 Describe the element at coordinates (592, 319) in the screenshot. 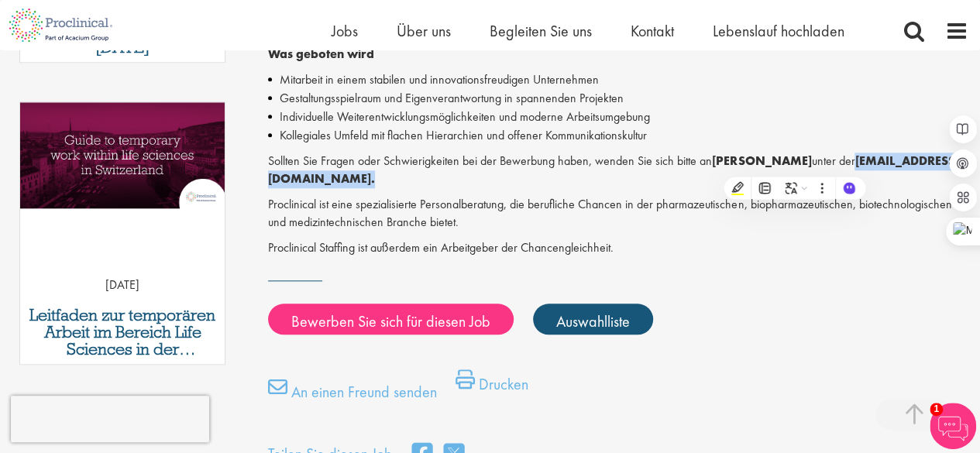

I see `a: Auswahlliste` at that location.